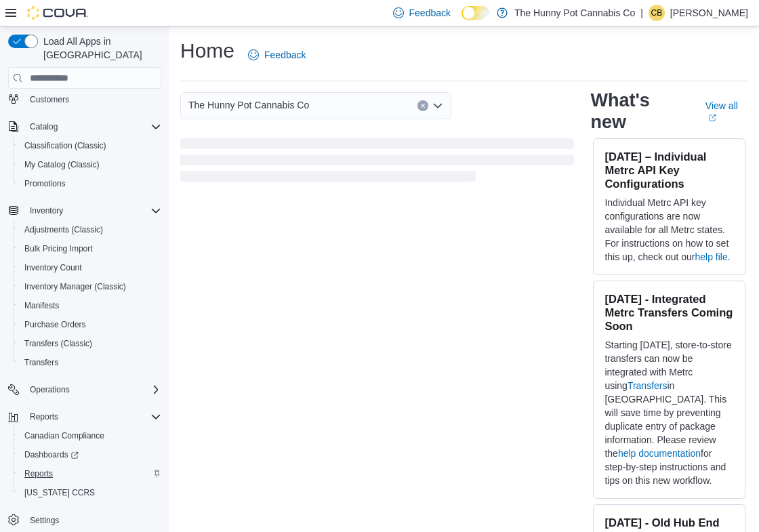 This screenshot has height=532, width=759. Describe the element at coordinates (657, 13) in the screenshot. I see `span: CB` at that location.